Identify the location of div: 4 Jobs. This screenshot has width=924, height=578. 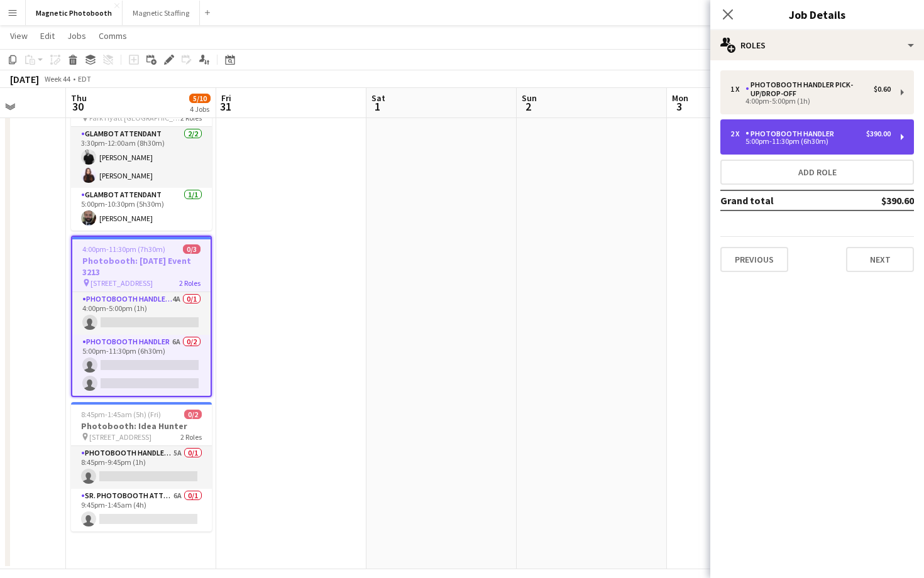
(200, 108).